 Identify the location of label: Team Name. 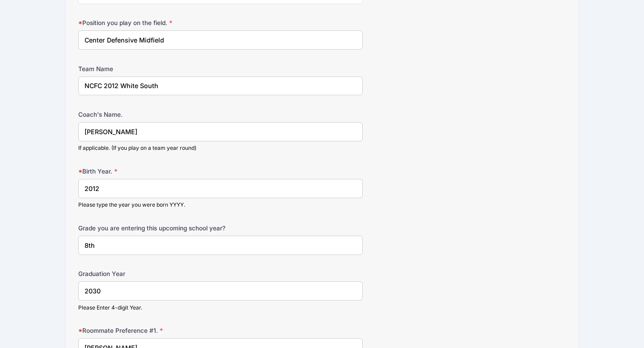
(159, 69).